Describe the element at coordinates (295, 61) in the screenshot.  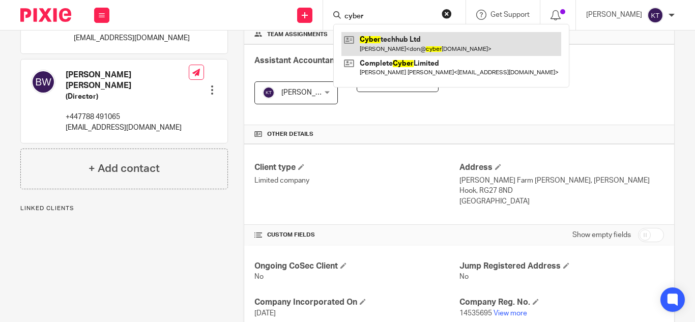
I see `span: Assistant Accountant` at that location.